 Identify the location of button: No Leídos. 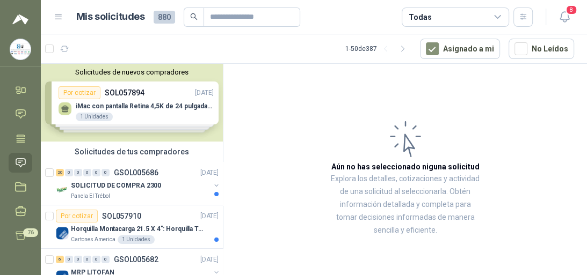
(541, 49).